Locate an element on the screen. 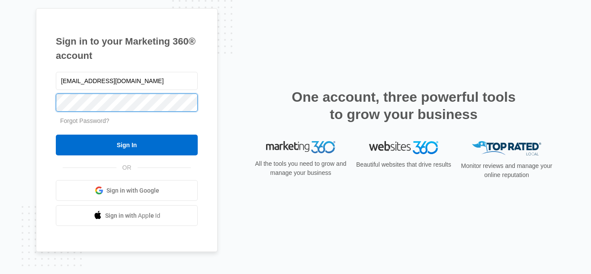 Image resolution: width=591 pixels, height=274 pixels. input: Email is located at coordinates (127, 81).